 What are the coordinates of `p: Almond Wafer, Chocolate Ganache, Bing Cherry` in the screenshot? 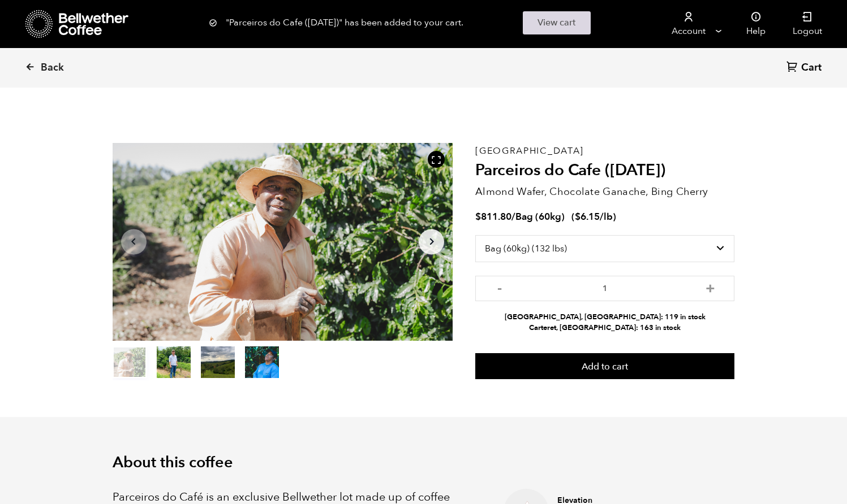 It's located at (605, 192).